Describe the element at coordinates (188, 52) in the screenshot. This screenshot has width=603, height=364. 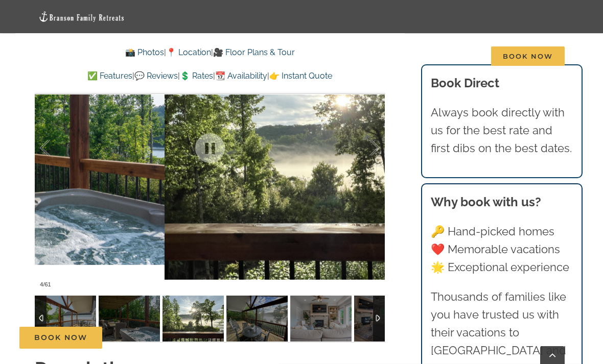
I see `a: 📍 Location` at that location.